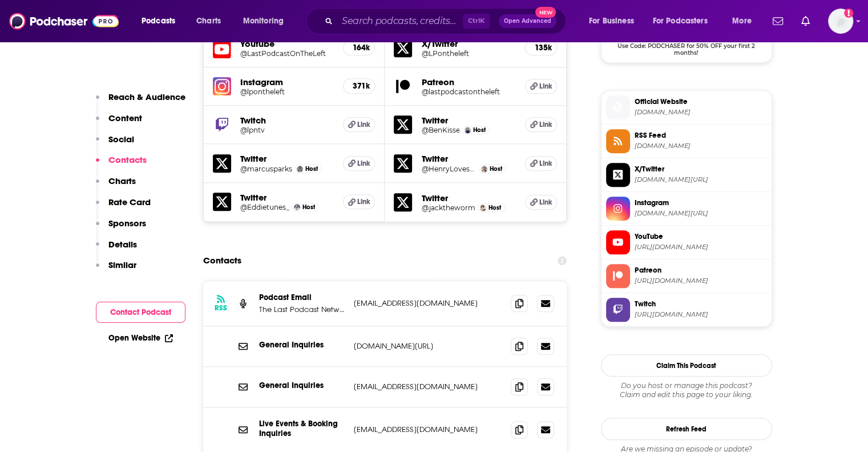  What do you see at coordinates (302, 297) in the screenshot?
I see `p: Podcast Email` at bounding box center [302, 297].